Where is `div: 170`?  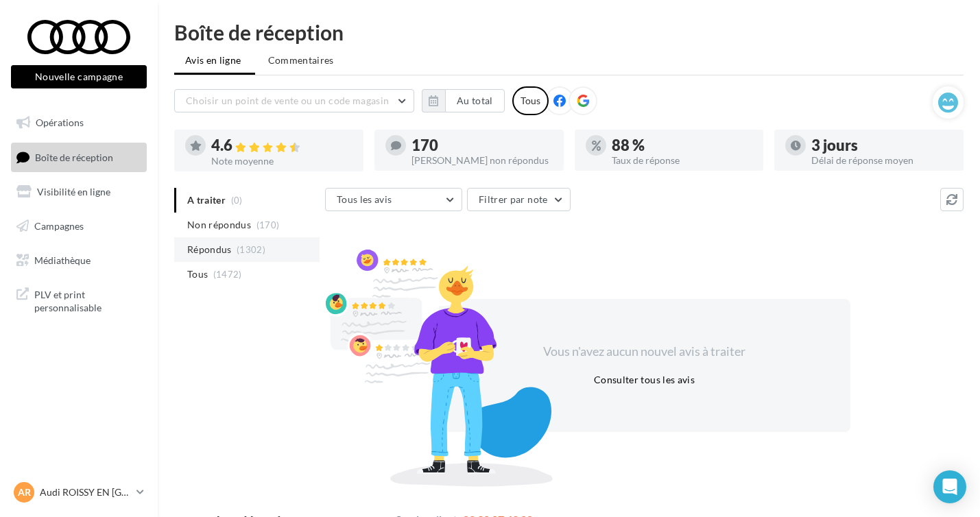
div: 170 is located at coordinates (482, 145).